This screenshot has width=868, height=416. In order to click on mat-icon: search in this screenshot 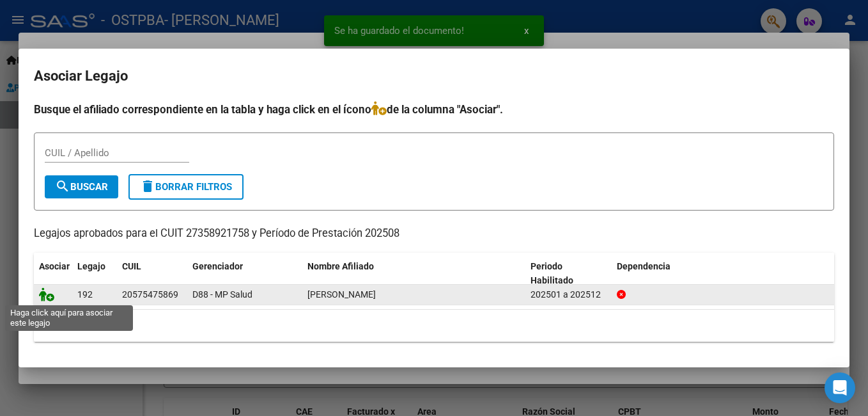, I will do `click(63, 186)`.